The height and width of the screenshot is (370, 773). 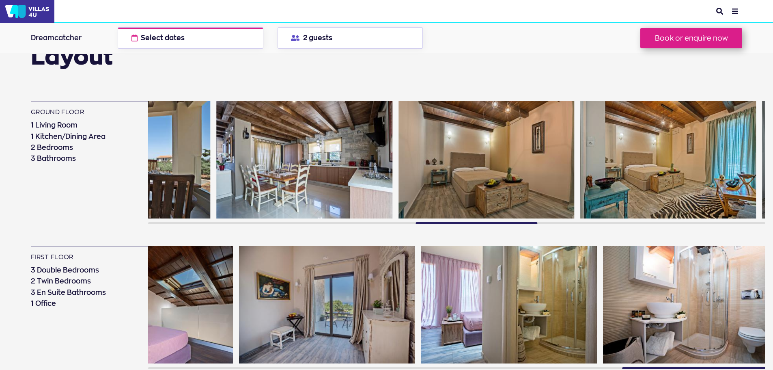 I want to click on li: 3 Bathrooms, so click(x=82, y=158).